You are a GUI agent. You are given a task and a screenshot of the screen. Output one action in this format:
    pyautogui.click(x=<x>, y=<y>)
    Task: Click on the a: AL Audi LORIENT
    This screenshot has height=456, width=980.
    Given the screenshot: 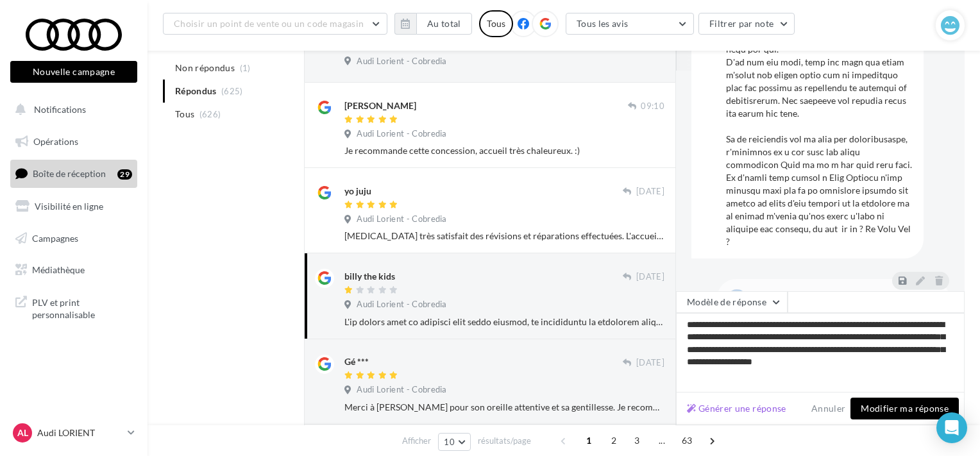 What is the action you would take?
    pyautogui.click(x=74, y=432)
    